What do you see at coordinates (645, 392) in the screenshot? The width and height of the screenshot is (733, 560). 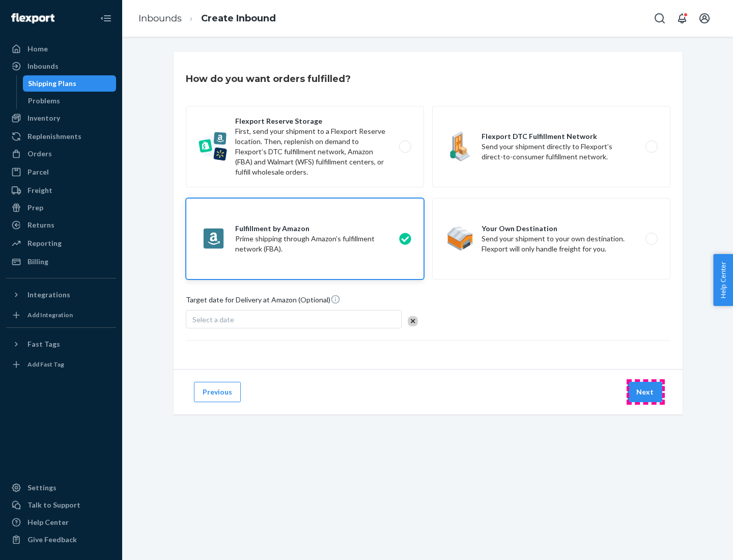 I see `button: Next` at bounding box center [645, 392].